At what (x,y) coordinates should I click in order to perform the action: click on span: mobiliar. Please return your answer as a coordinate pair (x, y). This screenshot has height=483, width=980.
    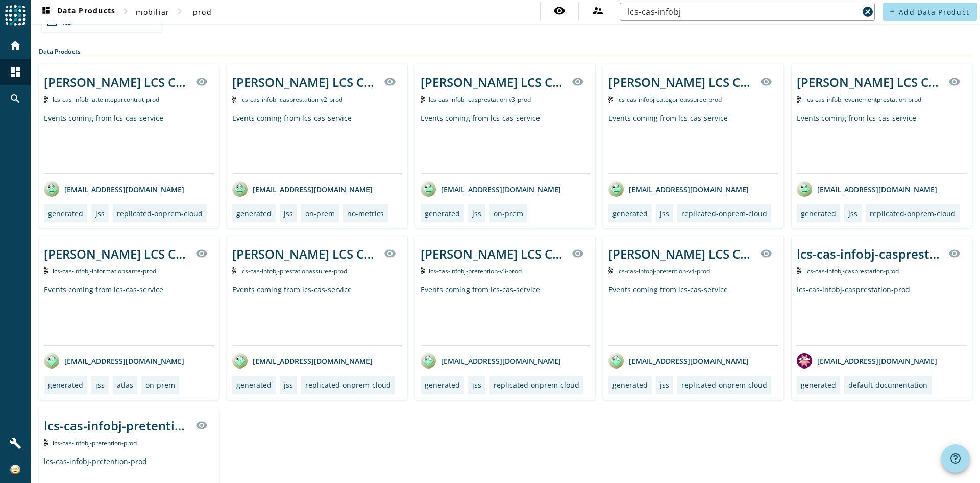
    Looking at the image, I should click on (152, 12).